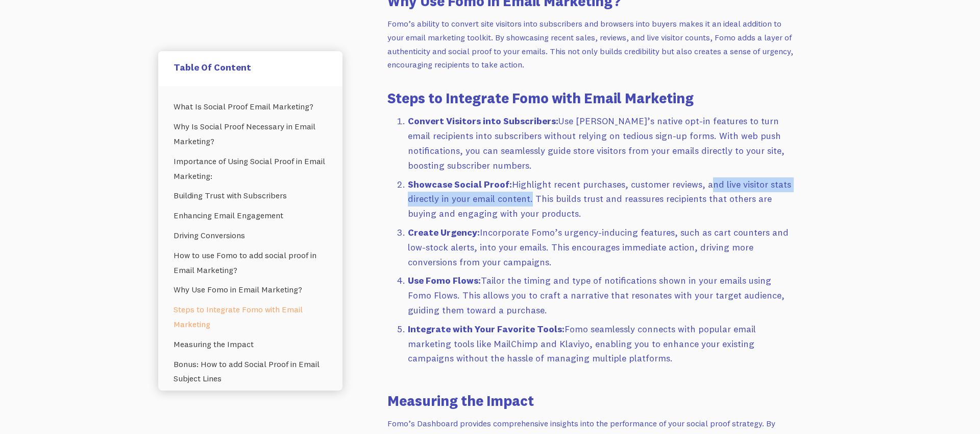 The width and height of the screenshot is (980, 434). I want to click on a: Steps to Integrate Fomo with Email Marketing, so click(251, 316).